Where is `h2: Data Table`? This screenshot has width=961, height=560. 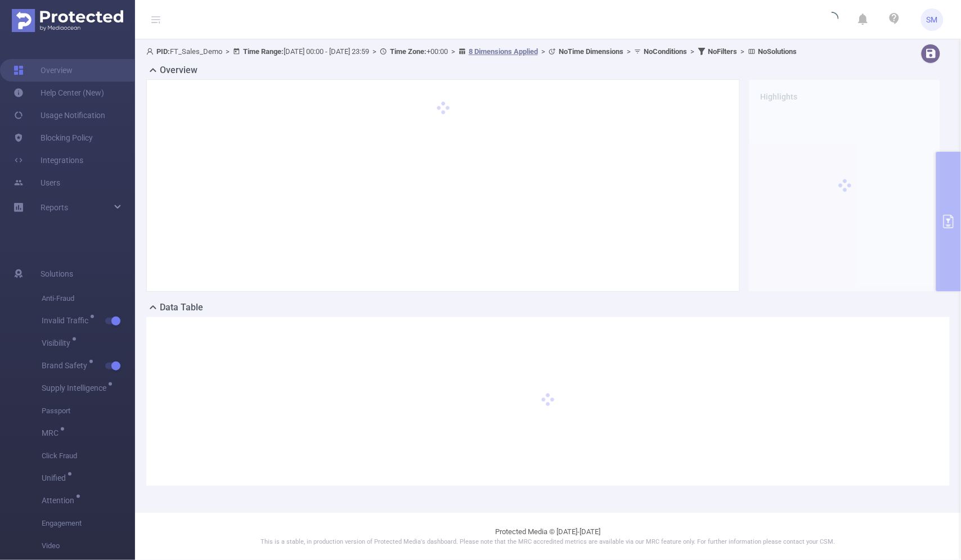 h2: Data Table is located at coordinates (181, 307).